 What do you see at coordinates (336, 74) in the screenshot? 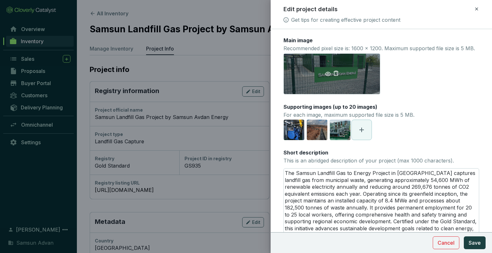
I see `button: delete` at bounding box center [336, 74].